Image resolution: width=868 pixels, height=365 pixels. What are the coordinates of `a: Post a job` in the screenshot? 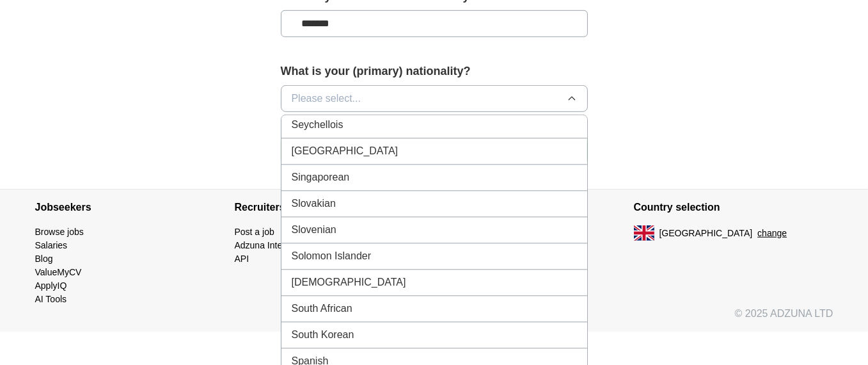 It's located at (254, 232).